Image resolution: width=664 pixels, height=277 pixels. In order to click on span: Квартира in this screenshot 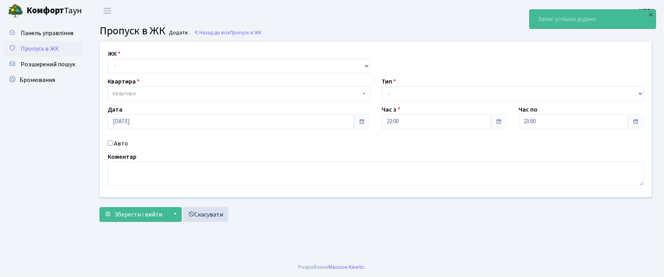, I will do `click(124, 94)`.